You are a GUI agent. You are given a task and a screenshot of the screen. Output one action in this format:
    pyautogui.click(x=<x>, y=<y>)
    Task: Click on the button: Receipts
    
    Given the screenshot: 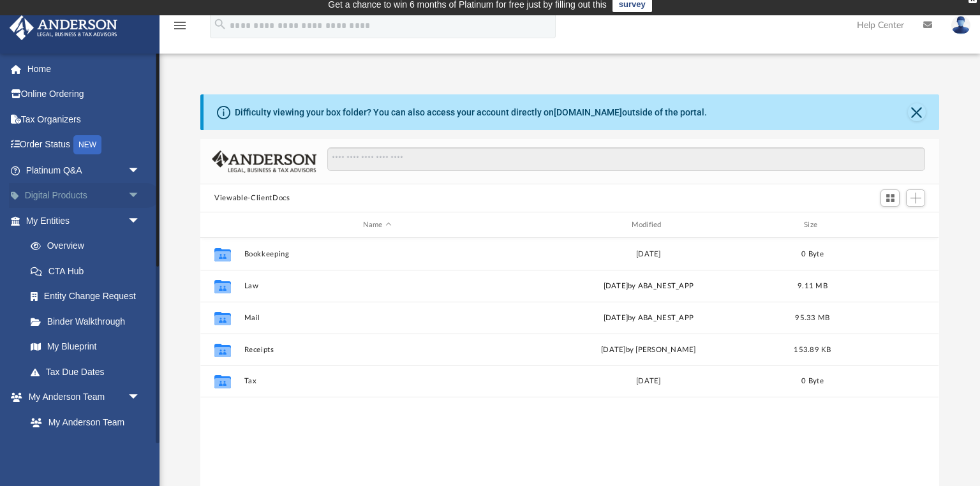 What is the action you would take?
    pyautogui.click(x=377, y=350)
    